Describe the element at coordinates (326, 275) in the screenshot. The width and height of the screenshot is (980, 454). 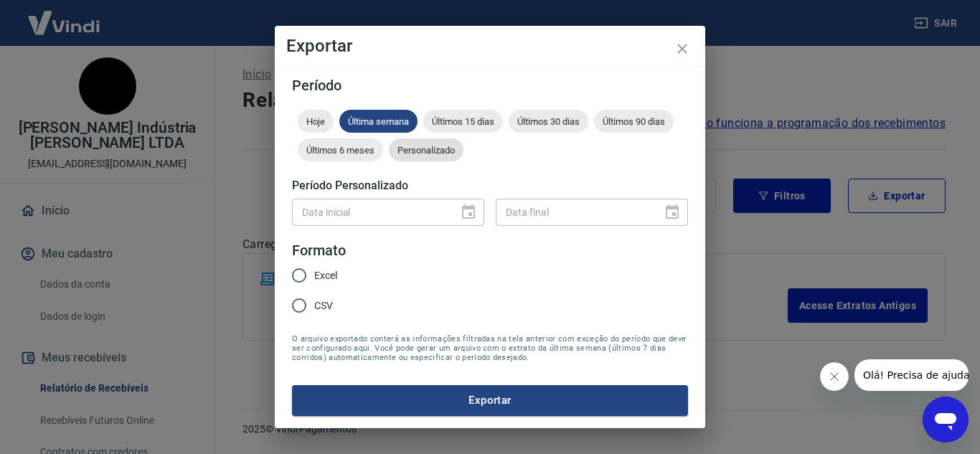
I see `span: Excel` at that location.